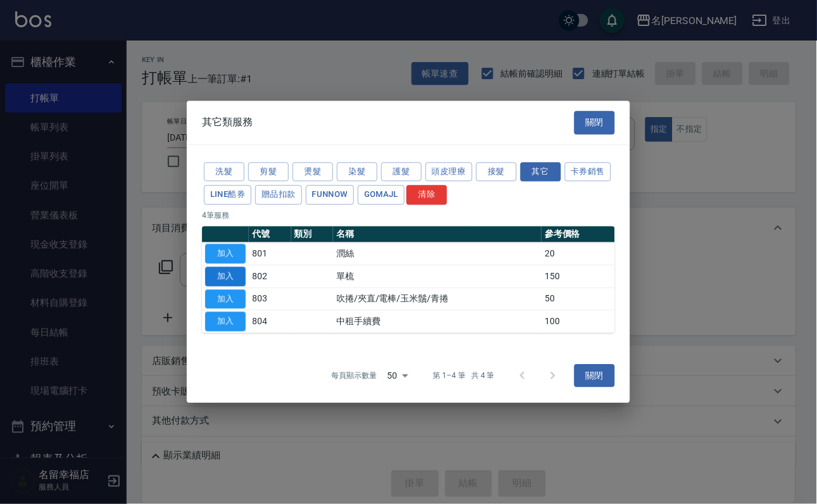 This screenshot has width=817, height=504. What do you see at coordinates (381, 195) in the screenshot?
I see `button: GOMAJL` at bounding box center [381, 195].